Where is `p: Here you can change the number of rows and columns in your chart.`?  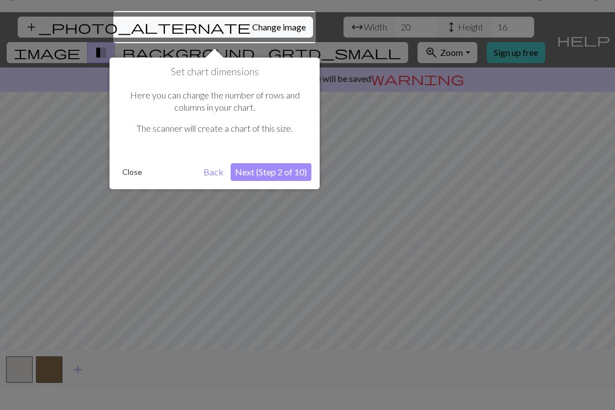 p: Here you can change the number of rows and columns in your chart. is located at coordinates (214, 101).